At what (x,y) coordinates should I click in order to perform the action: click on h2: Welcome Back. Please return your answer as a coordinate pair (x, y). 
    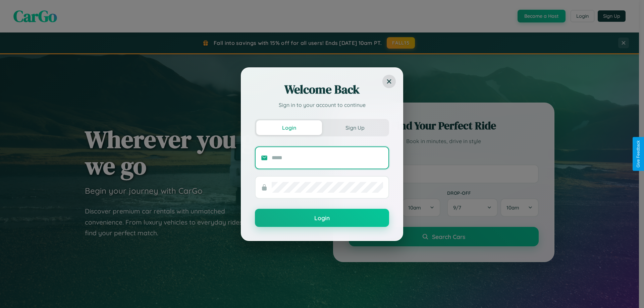
    Looking at the image, I should click on (322, 89).